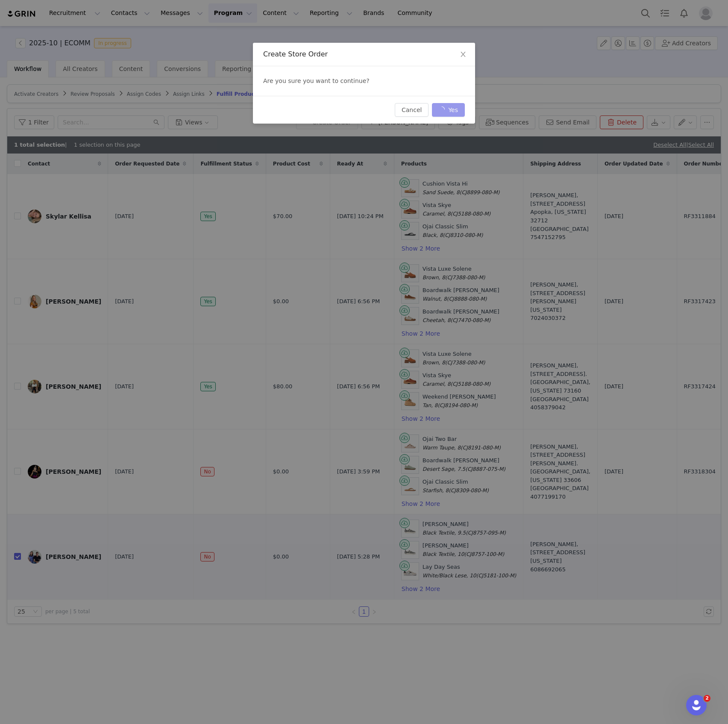  What do you see at coordinates (364, 55) in the screenshot?
I see `div: Create Store Order` at bounding box center [364, 55].